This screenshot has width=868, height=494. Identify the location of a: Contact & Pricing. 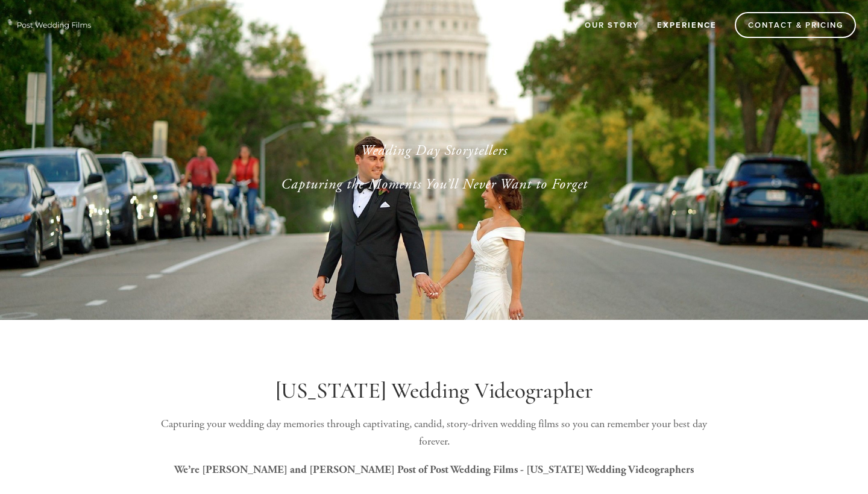
(795, 25).